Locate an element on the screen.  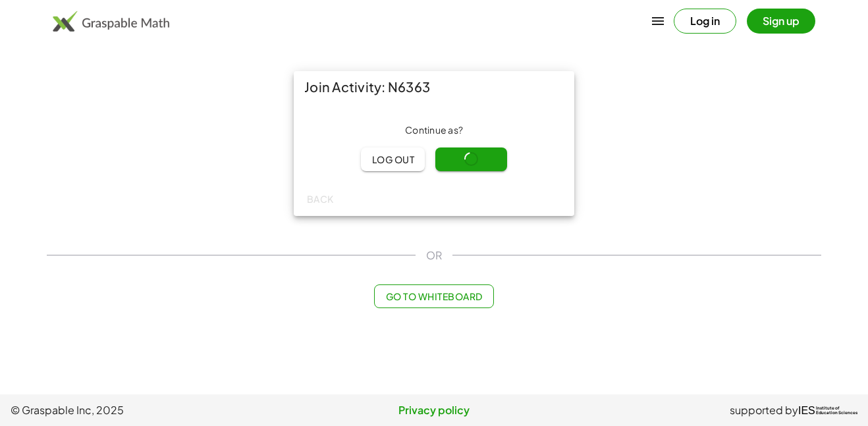
span: OR is located at coordinates (434, 255).